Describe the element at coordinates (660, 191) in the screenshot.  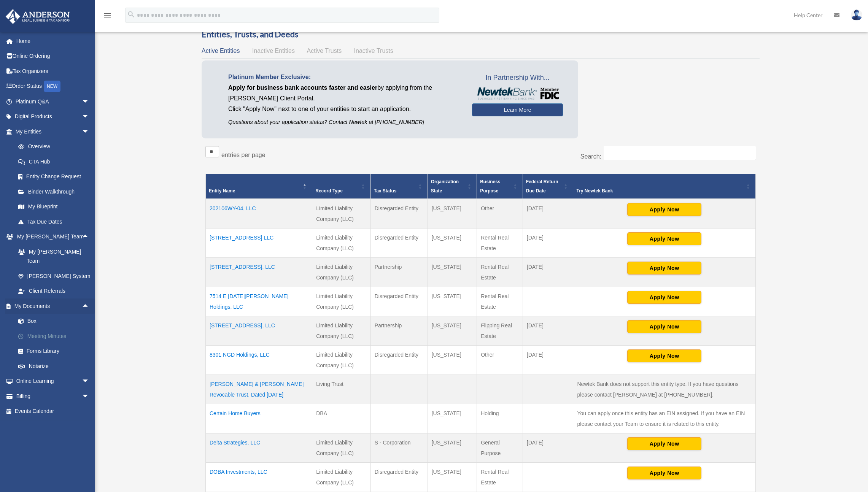
I see `span: Try Newtek Bank` at that location.